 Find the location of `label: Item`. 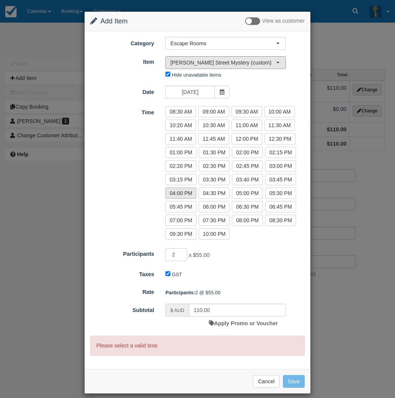

label: Item is located at coordinates (122, 61).